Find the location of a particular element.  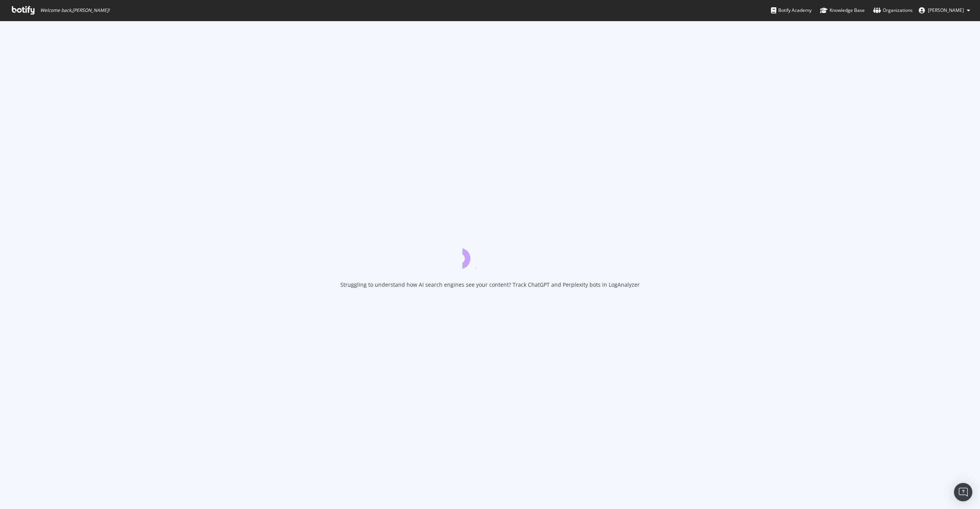

span: Mael Montarou is located at coordinates (945, 10).